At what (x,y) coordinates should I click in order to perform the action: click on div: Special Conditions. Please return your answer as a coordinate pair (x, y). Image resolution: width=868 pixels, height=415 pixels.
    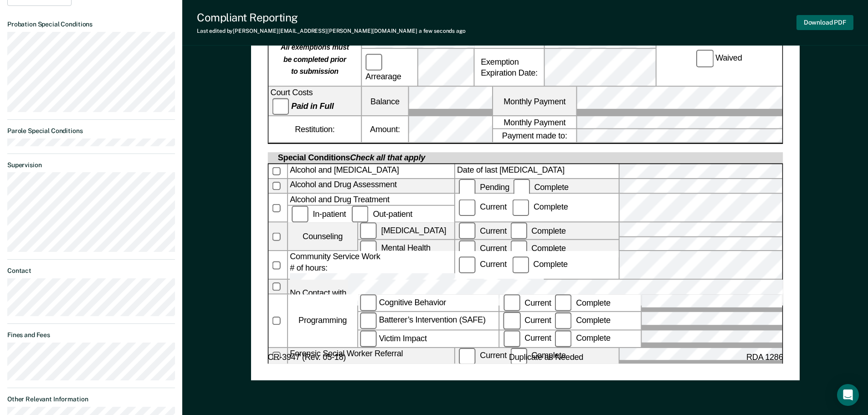
    Looking at the image, I should click on (351, 158).